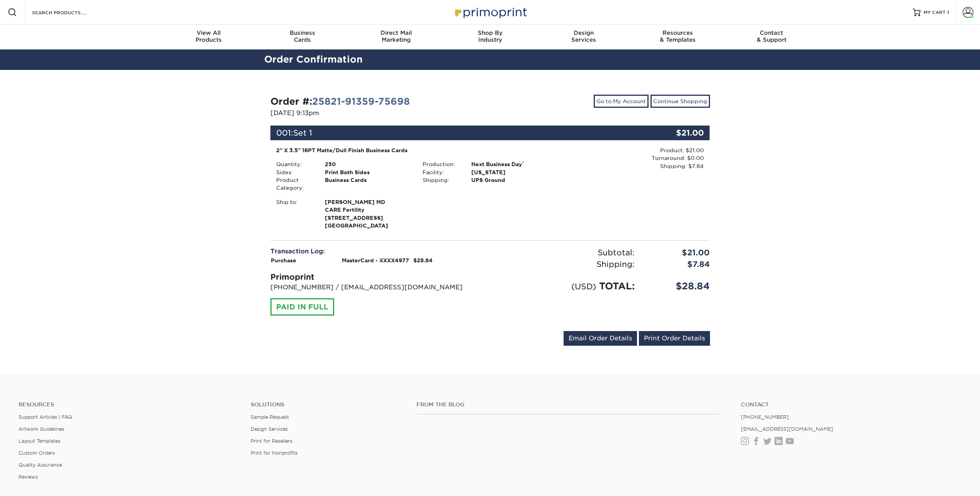  I want to click on a: Reviews, so click(28, 476).